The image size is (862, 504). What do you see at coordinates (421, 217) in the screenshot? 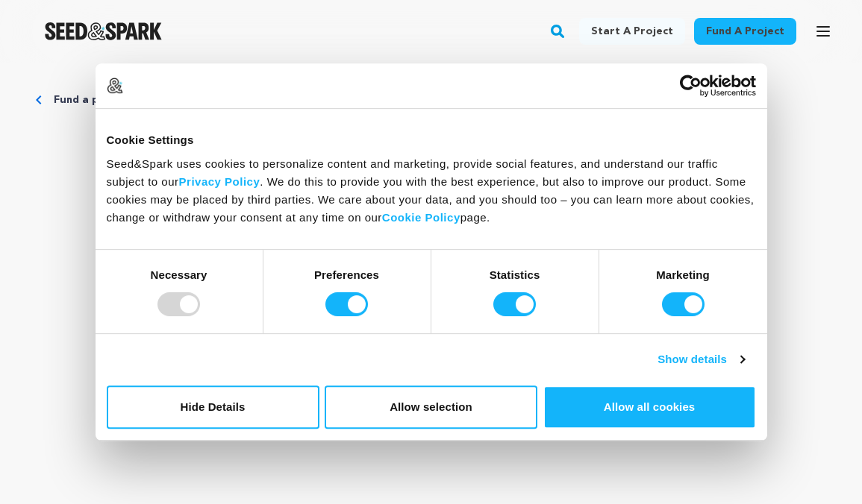
I see `a: Cookie Policy` at bounding box center [421, 217].